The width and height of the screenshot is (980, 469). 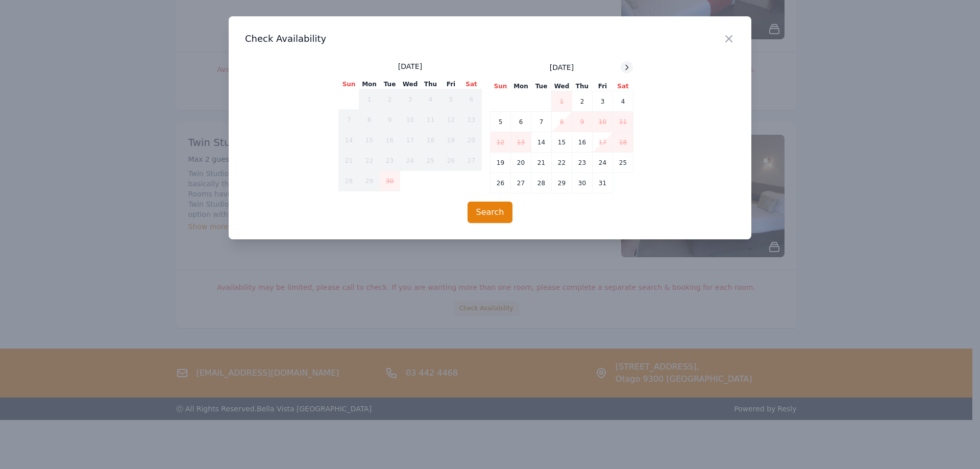 What do you see at coordinates (490, 212) in the screenshot?
I see `button: Search` at bounding box center [490, 212].